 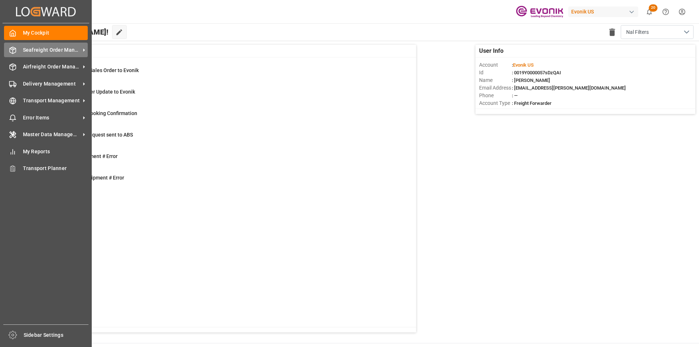 I want to click on a: My Reports, so click(x=46, y=151).